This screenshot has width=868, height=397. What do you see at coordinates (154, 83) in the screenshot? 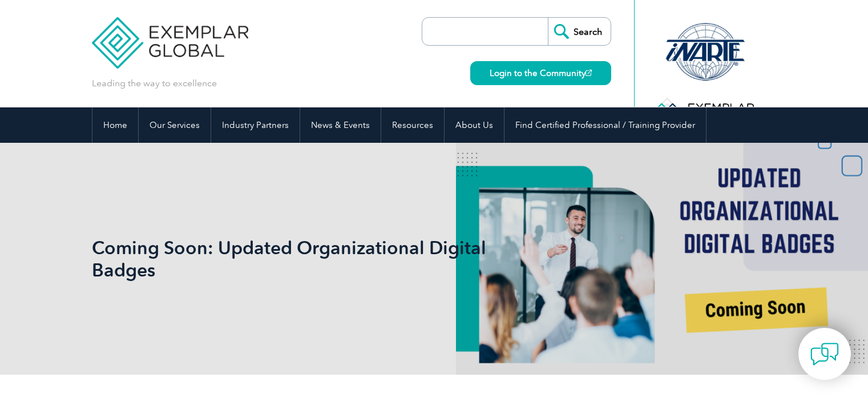
I see `p: Leading the way to excellence` at bounding box center [154, 83].